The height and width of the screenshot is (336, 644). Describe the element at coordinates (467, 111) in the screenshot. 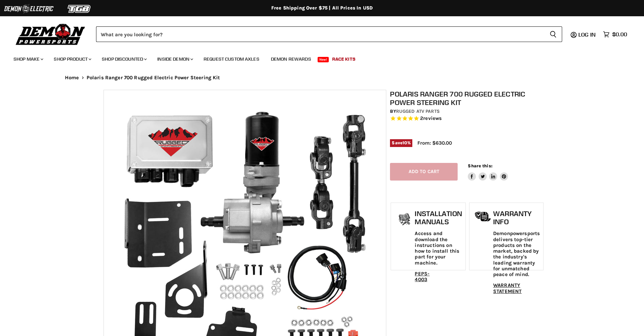

I see `div: by` at that location.